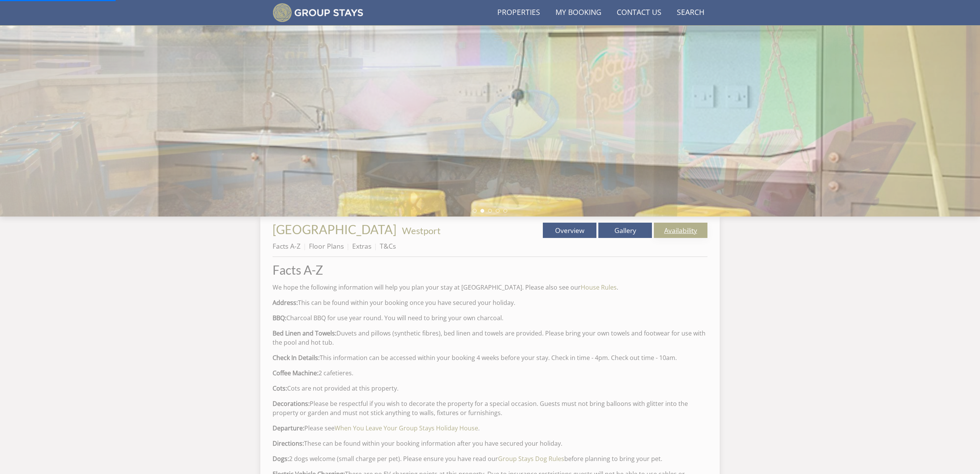 The width and height of the screenshot is (980, 474). I want to click on h1: Facts A-Z, so click(490, 270).